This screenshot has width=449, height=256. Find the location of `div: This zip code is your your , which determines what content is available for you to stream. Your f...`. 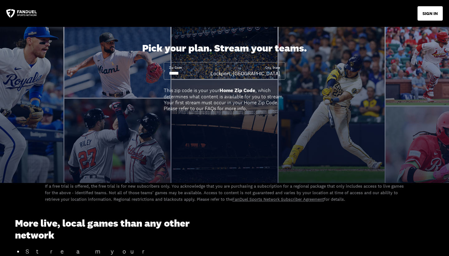

div: This zip code is your your , which determines what content is available for you to stream. Your f... is located at coordinates (225, 99).